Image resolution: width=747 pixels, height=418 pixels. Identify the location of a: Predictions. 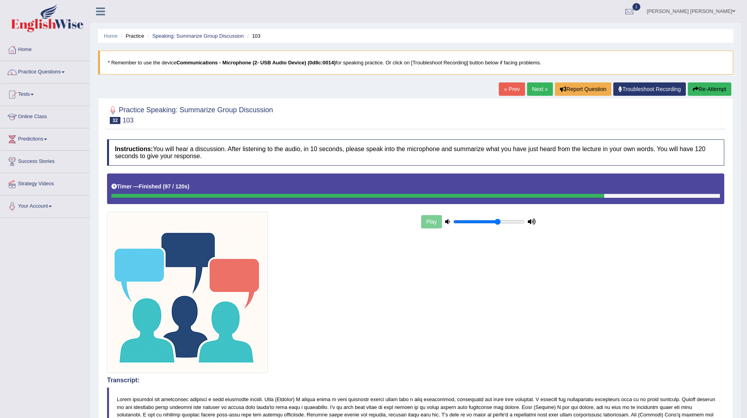
(45, 138).